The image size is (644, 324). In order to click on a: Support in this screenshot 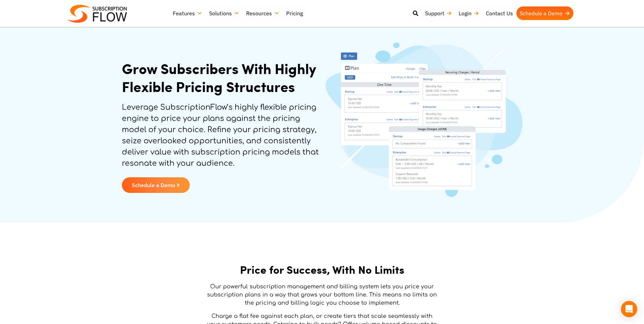, I will do `click(438, 13)`.